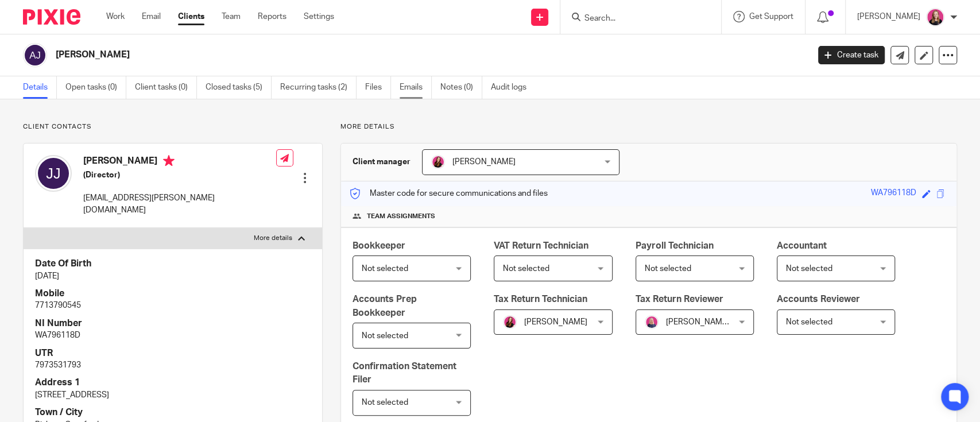 The width and height of the screenshot is (980, 422). Describe the element at coordinates (173, 353) in the screenshot. I see `h4: UTR` at that location.